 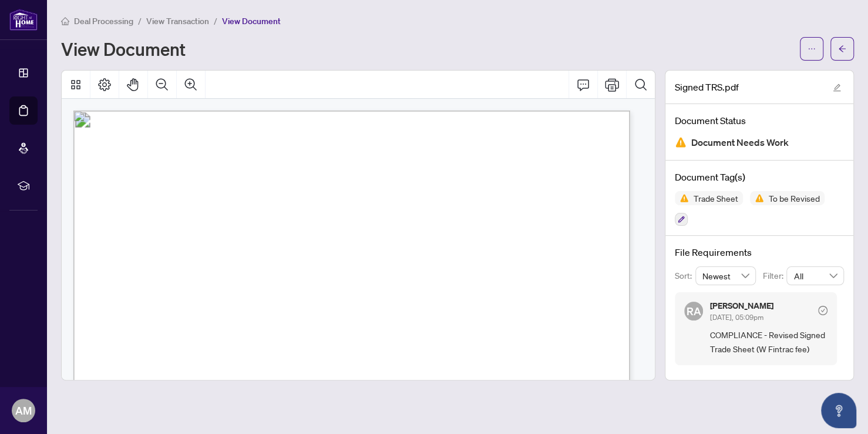 I want to click on span: Signed TRS.pdf, so click(x=707, y=87).